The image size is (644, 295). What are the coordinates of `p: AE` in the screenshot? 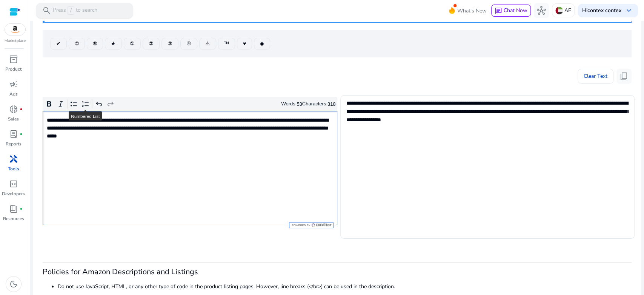 It's located at (567, 11).